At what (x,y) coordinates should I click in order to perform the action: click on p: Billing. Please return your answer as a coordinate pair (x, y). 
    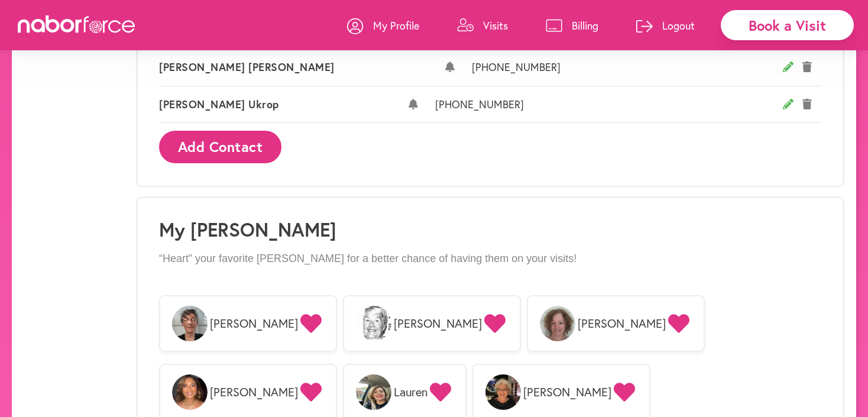
    Looking at the image, I should click on (585, 26).